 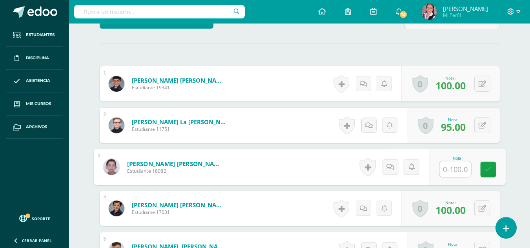 I want to click on a: Soporte, so click(x=34, y=218).